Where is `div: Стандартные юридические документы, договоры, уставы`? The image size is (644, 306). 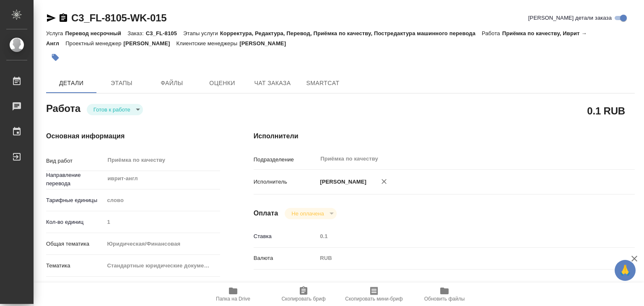 div: Стандартные юридические документы, договоры, уставы is located at coordinates (162, 266).